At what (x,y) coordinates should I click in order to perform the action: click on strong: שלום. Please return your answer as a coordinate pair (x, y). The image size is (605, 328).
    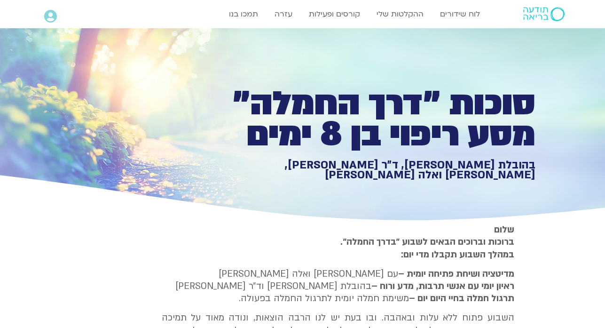
    Looking at the image, I should click on (504, 229).